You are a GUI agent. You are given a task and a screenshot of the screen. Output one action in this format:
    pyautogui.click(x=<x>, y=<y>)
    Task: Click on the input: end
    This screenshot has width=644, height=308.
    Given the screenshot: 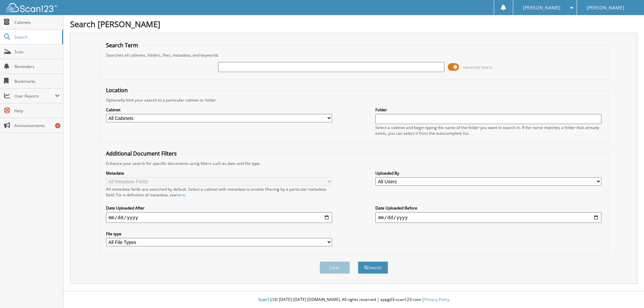 What is the action you would take?
    pyautogui.click(x=489, y=218)
    